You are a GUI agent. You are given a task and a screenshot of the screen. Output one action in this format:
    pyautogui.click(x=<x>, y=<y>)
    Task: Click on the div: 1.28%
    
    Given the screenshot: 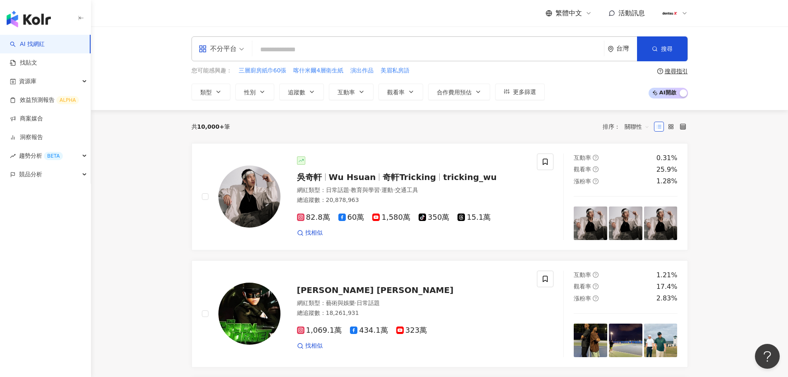 What is the action you would take?
    pyautogui.click(x=667, y=181)
    